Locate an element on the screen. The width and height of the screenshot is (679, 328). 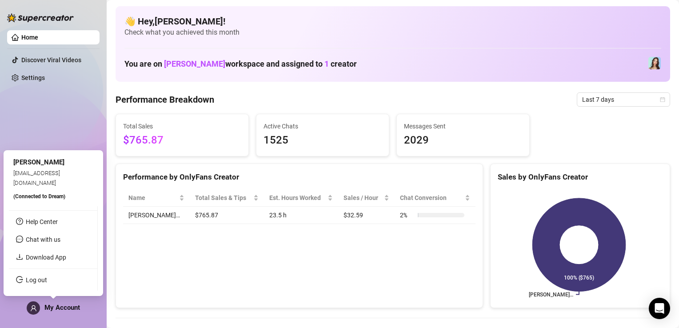
div: Performance by OnlyFans Creator is located at coordinates (299, 177).